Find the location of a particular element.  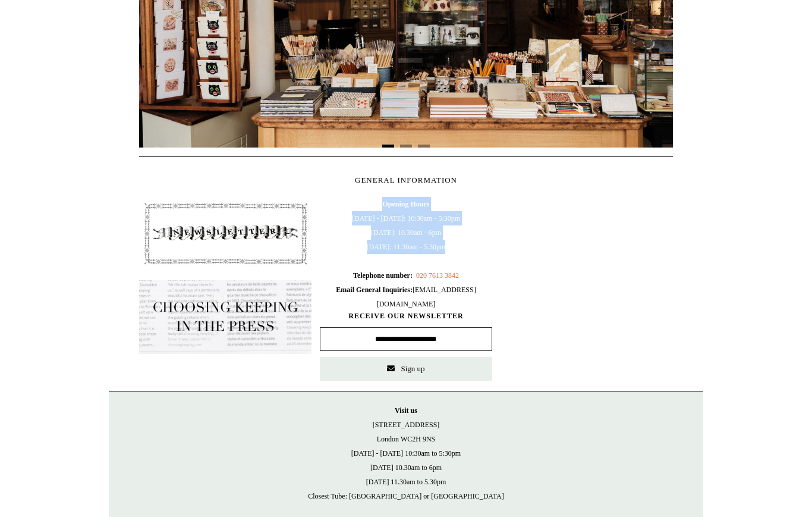

img: pf-4db91bb9--1305-Newsletter-Button_1200x.jpg is located at coordinates (226, 235).